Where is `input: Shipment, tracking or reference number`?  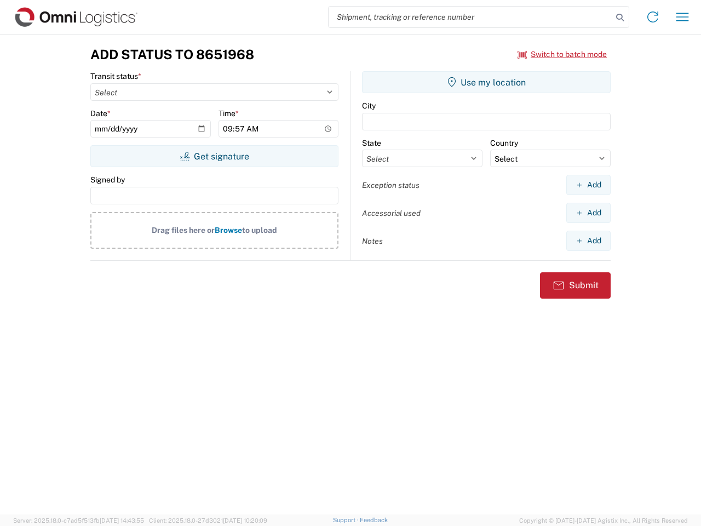 input: Shipment, tracking or reference number is located at coordinates (471, 17).